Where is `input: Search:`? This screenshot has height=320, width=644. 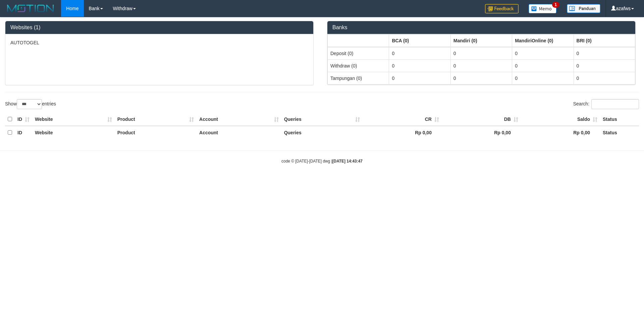 input: Search: is located at coordinates (615, 104).